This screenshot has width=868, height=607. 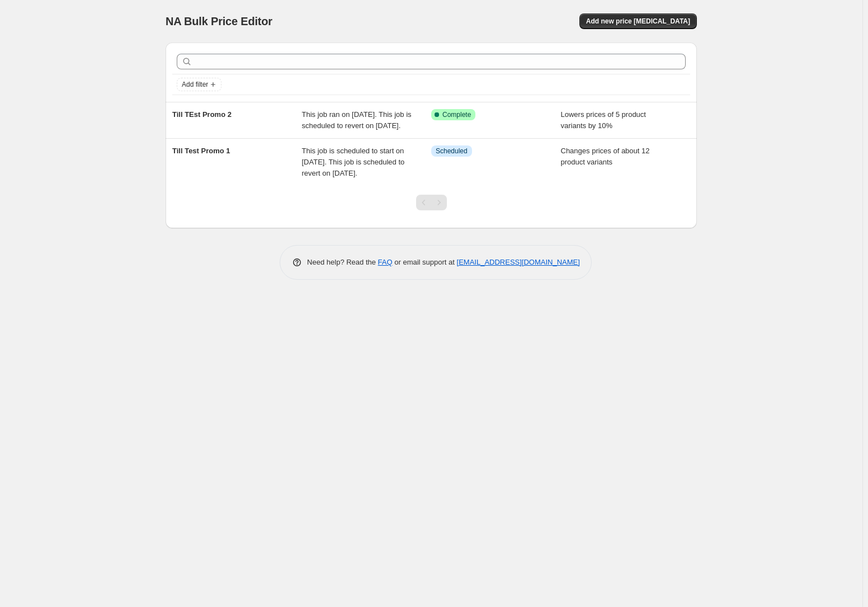 What do you see at coordinates (195, 84) in the screenshot?
I see `span: Add filter` at bounding box center [195, 84].